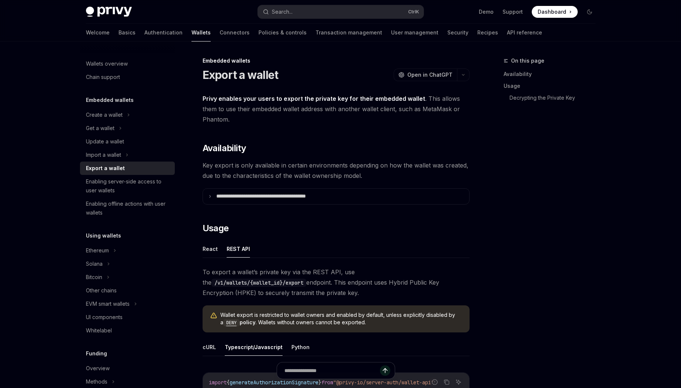 This screenshot has width=681, height=388. What do you see at coordinates (336, 61) in the screenshot?
I see `div: Embedded wallets` at bounding box center [336, 61].